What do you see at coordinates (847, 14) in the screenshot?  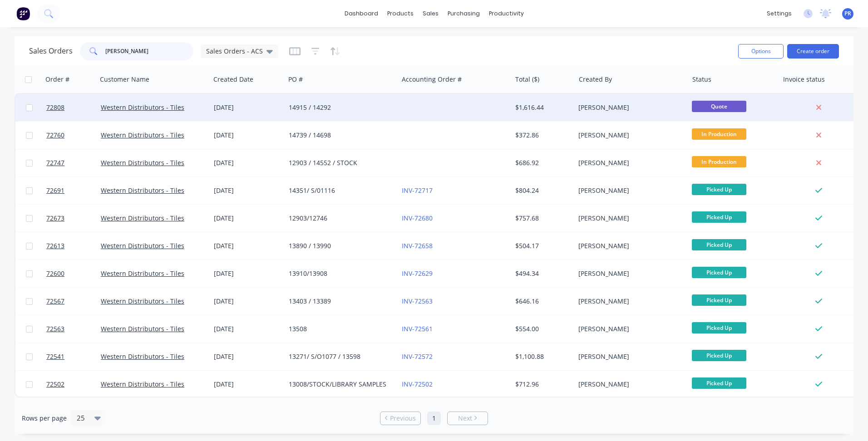 I see `span: PR` at bounding box center [847, 14].